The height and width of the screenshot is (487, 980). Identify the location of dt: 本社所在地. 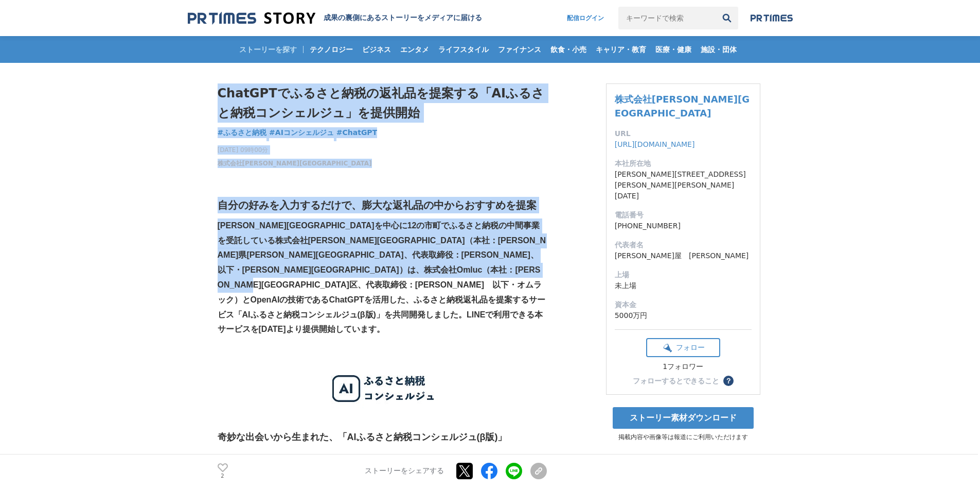
(684, 164).